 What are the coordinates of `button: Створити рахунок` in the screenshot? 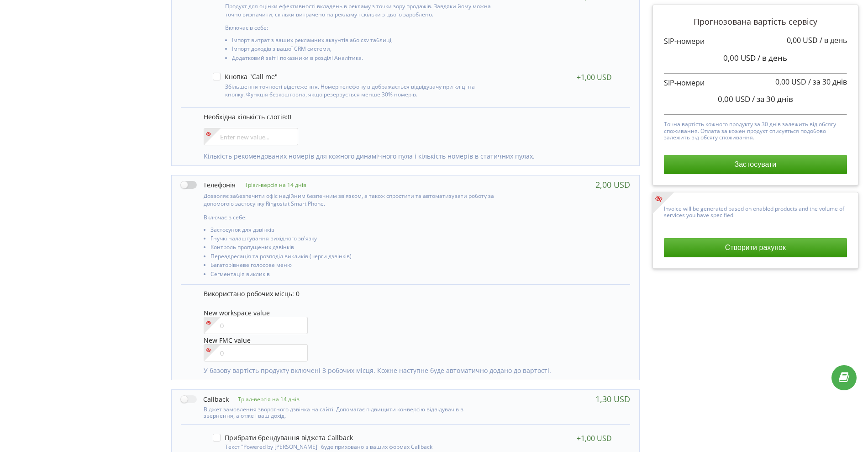 It's located at (755, 248).